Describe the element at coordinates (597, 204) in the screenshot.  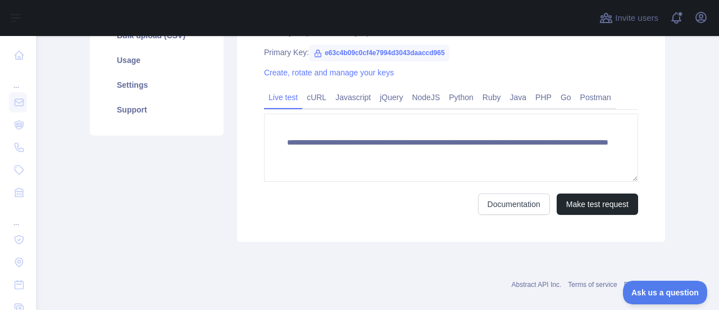
I see `button: Make test request` at that location.